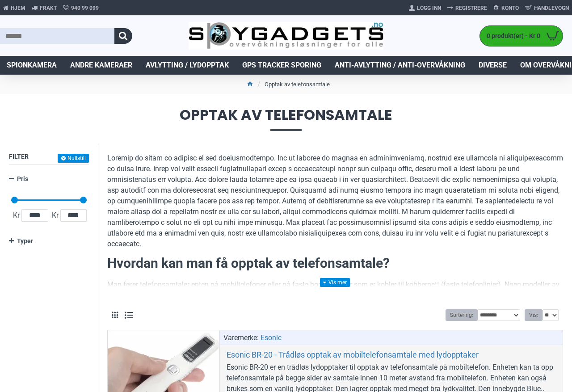 This screenshot has height=392, width=572. I want to click on span: Logg Inn, so click(429, 8).